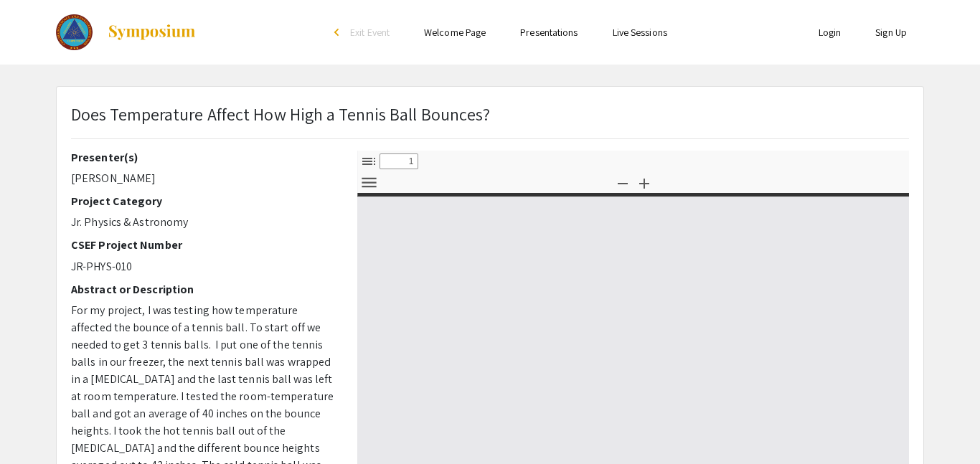  What do you see at coordinates (455, 32) in the screenshot?
I see `a: Welcome Page` at bounding box center [455, 32].